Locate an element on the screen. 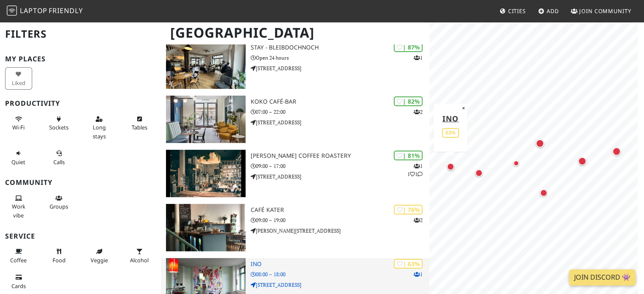 This screenshot has height=294, width=644. h3: Service is located at coordinates (81, 236).